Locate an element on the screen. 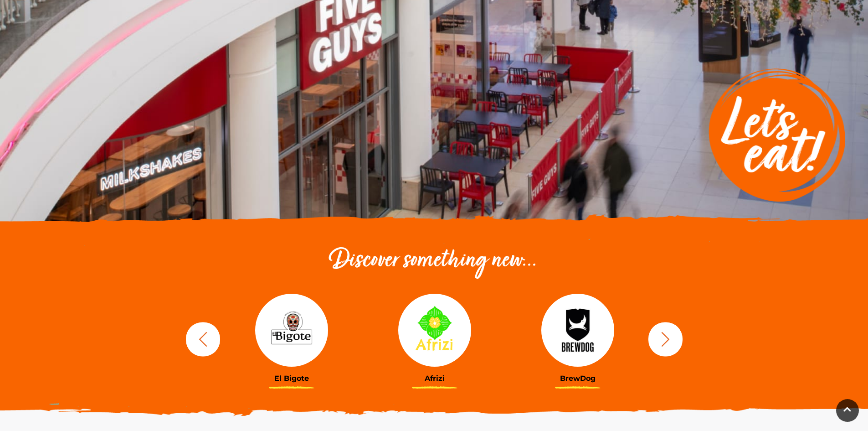 The width and height of the screenshot is (868, 431). a: El Bigote is located at coordinates (291, 338).